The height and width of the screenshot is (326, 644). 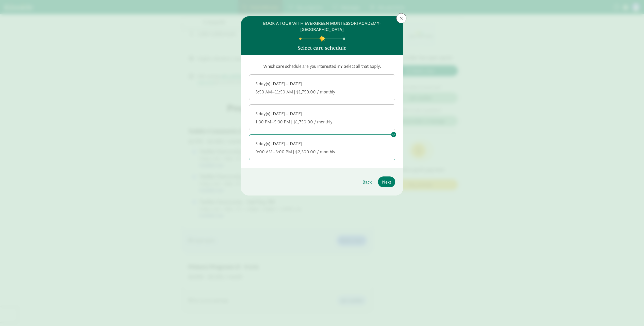 I want to click on span: Back, so click(x=367, y=182).